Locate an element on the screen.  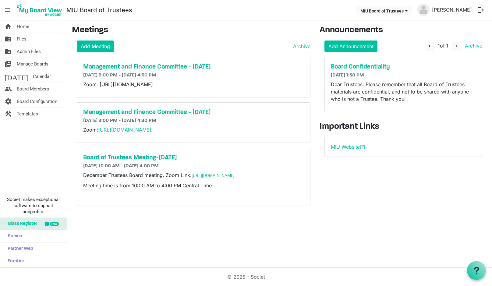
span: Board Members is located at coordinates (33, 89).